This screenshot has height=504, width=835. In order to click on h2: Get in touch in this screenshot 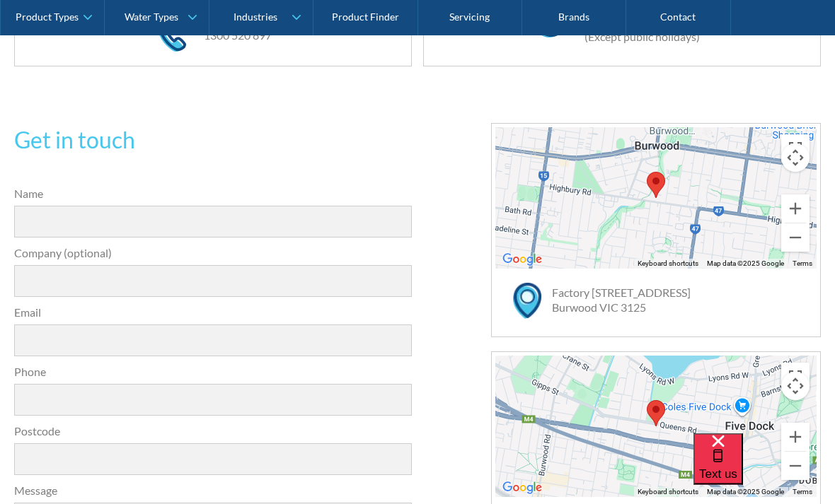, I will do `click(213, 141)`.